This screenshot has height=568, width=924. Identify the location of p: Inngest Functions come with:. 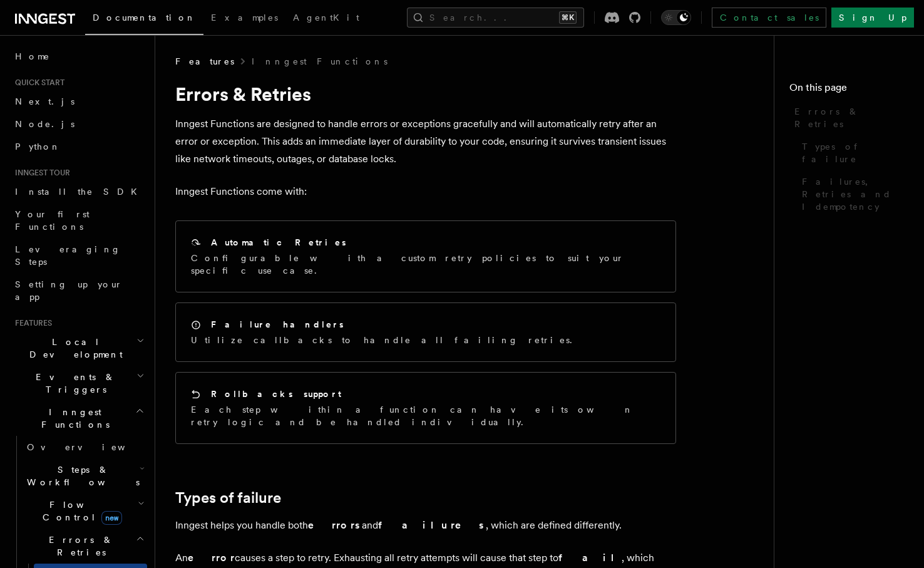
(425, 192).